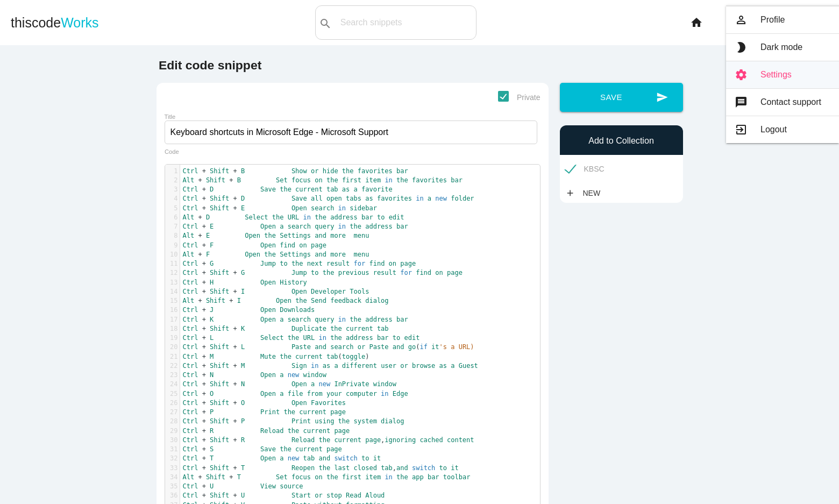 The width and height of the screenshot is (839, 504). Describe the element at coordinates (318, 300) in the screenshot. I see `span: Send` at that location.